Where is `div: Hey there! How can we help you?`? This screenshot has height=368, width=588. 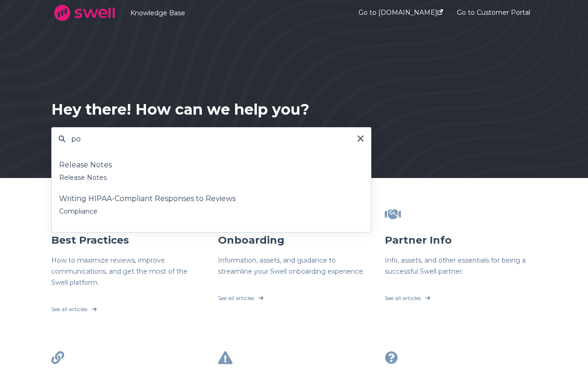
div: Hey there! How can we help you? is located at coordinates (180, 110).